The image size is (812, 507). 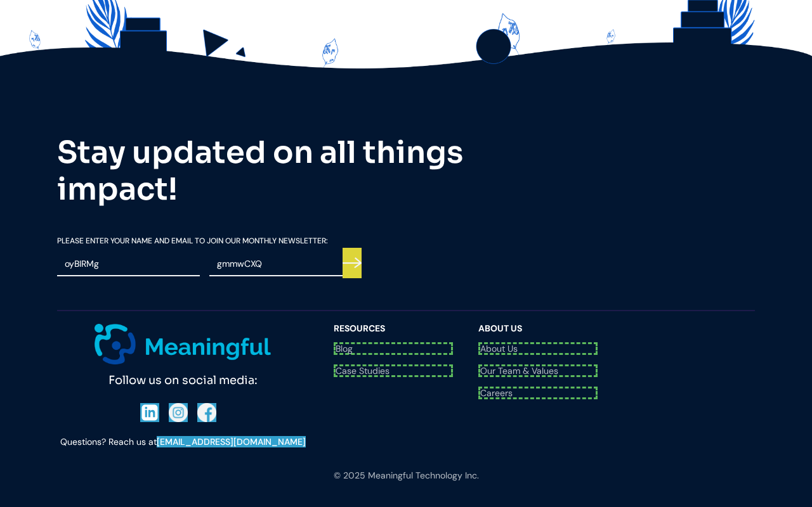 What do you see at coordinates (183, 377) in the screenshot?
I see `div: Follow us on social media:` at bounding box center [183, 377].